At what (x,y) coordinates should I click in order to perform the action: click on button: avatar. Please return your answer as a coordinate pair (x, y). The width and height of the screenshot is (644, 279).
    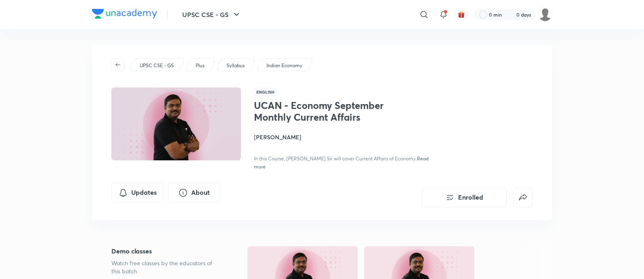
    Looking at the image, I should click on (462, 15).